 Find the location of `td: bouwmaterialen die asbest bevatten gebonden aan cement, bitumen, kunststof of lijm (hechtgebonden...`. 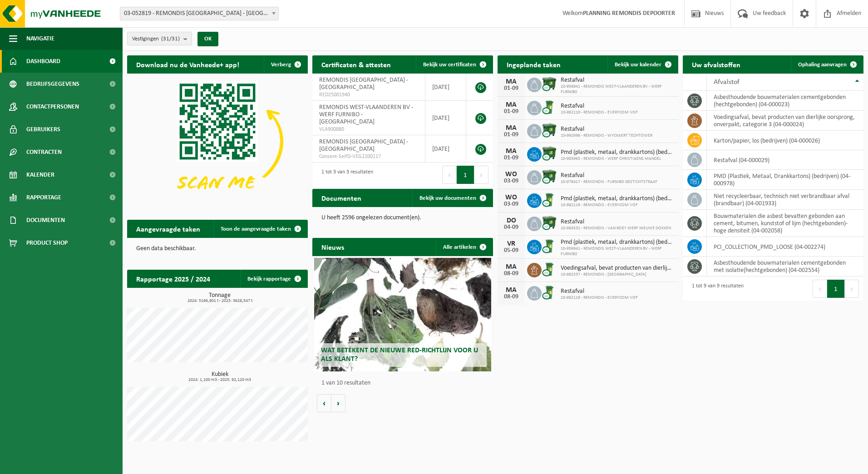

td: bouwmaterialen die asbest bevatten gebonden aan cement, bitumen, kunststof of lijm (hechtgebonden... is located at coordinates (785, 224).